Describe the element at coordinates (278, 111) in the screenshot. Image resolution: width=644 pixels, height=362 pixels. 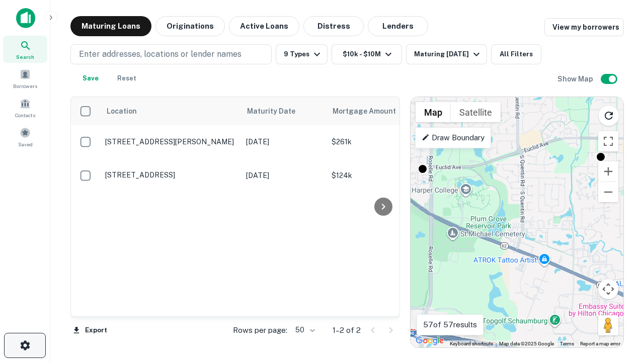
I see `span: Maturity Date` at that location.